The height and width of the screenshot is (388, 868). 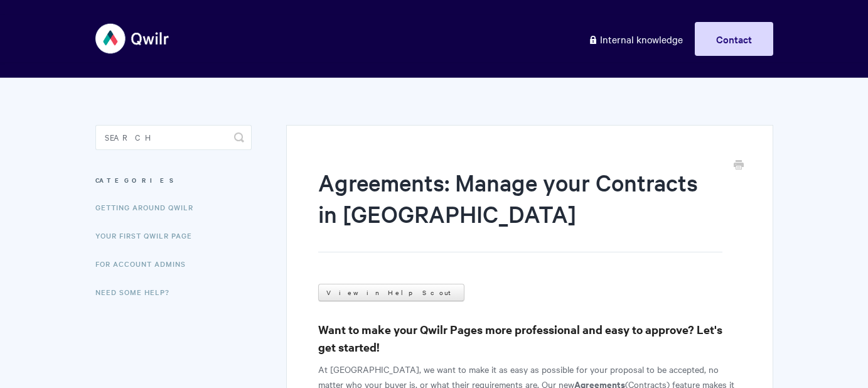 What do you see at coordinates (137, 292) in the screenshot?
I see `a: Need Some Help?` at bounding box center [137, 292].